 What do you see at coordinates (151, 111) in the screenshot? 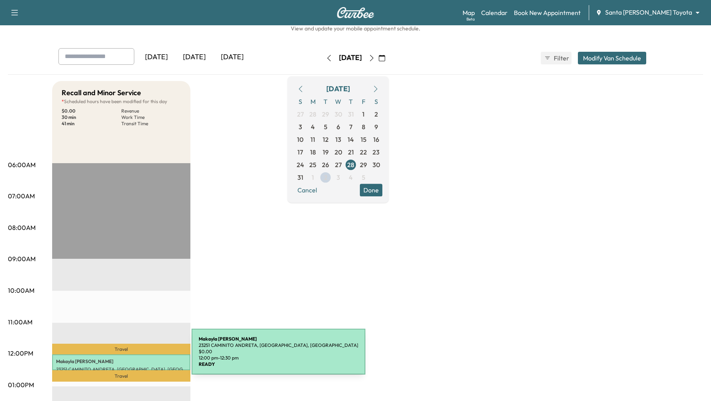
I see `p: Revenue` at bounding box center [151, 111].